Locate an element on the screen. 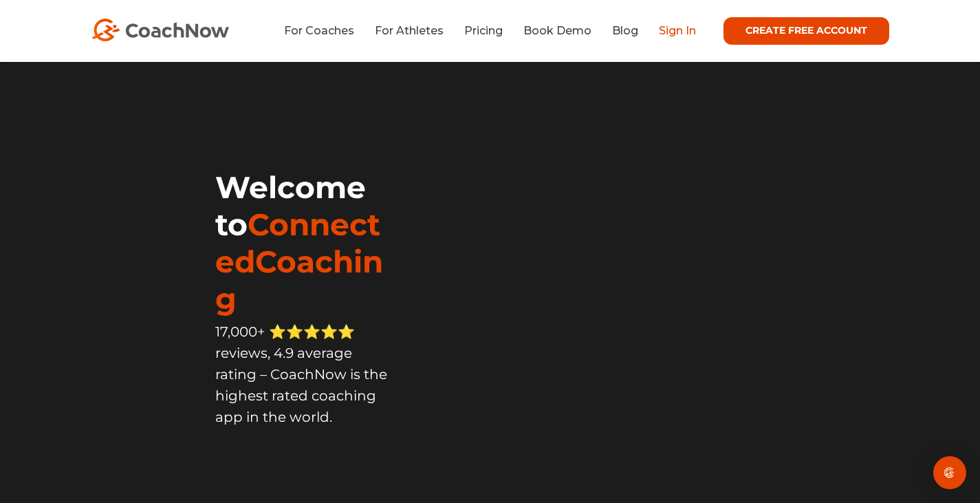  h1: Welcome to is located at coordinates (303, 243).